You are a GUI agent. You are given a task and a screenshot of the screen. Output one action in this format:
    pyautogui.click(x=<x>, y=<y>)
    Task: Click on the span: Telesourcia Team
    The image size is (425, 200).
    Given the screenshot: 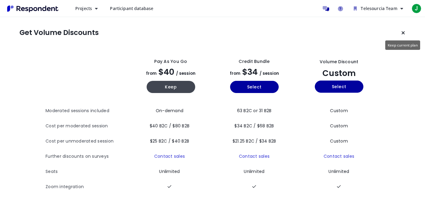 What is the action you would take?
    pyautogui.click(x=379, y=8)
    